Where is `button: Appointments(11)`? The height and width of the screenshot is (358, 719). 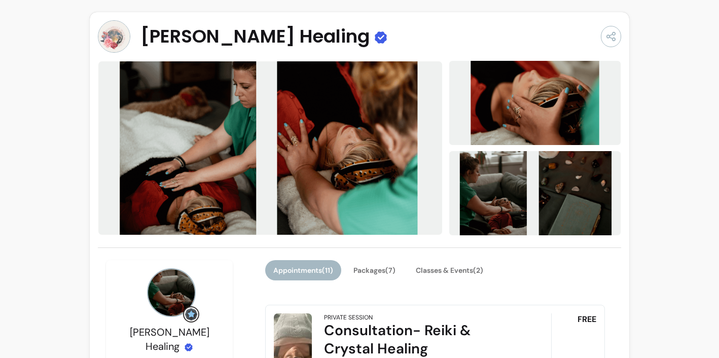
button: Appointments(11) is located at coordinates (303, 270).